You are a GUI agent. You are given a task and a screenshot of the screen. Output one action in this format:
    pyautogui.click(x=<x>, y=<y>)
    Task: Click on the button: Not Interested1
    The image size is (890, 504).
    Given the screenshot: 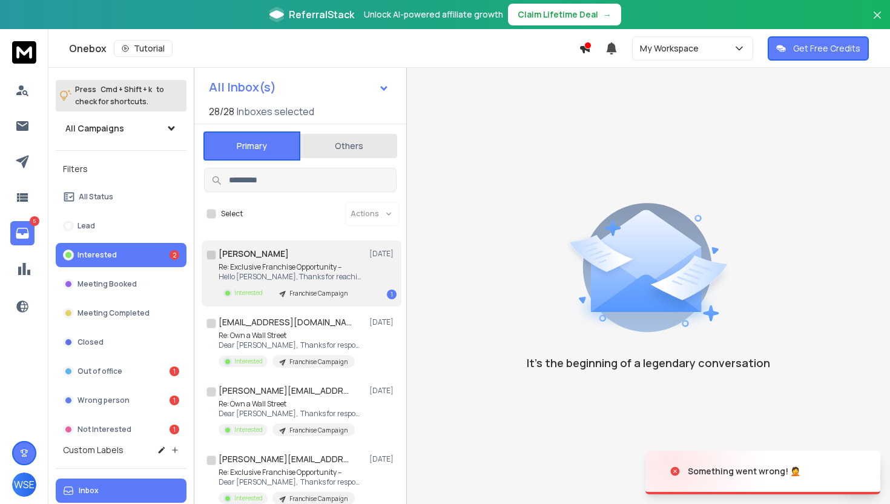 What is the action you would take?
    pyautogui.click(x=121, y=429)
    